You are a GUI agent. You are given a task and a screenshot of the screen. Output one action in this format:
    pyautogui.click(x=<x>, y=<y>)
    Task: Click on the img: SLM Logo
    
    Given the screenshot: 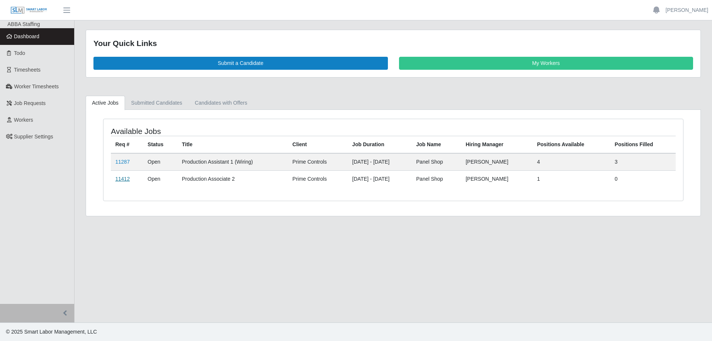 What is the action you would take?
    pyautogui.click(x=29, y=10)
    